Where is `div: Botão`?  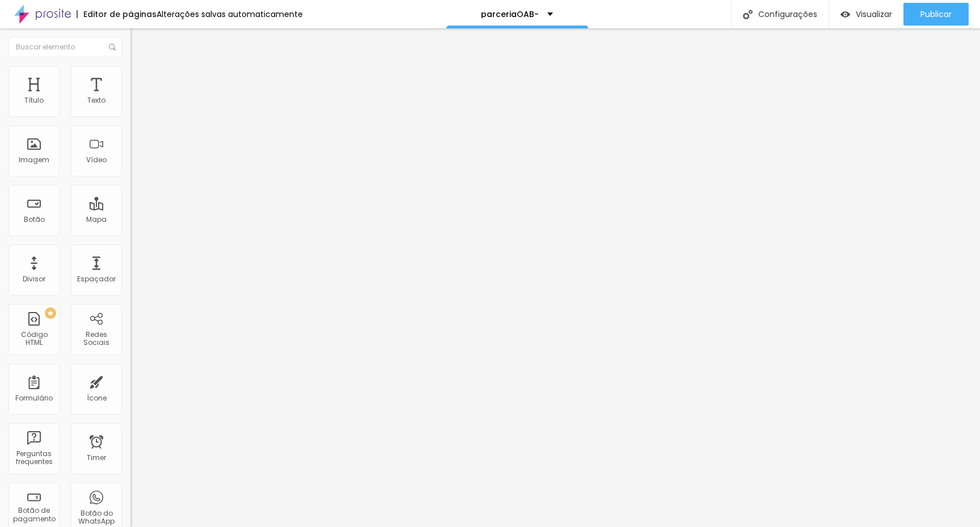 div: Botão is located at coordinates (34, 220).